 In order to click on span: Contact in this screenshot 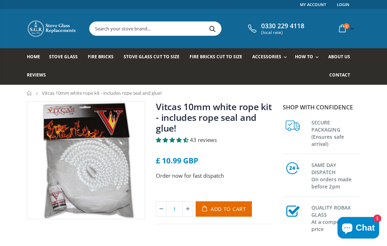, I will do `click(339, 75)`.